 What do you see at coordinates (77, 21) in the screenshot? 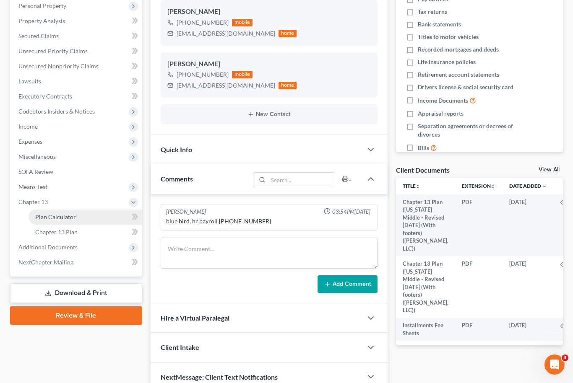
I see `a: Property Analysis` at bounding box center [77, 21].